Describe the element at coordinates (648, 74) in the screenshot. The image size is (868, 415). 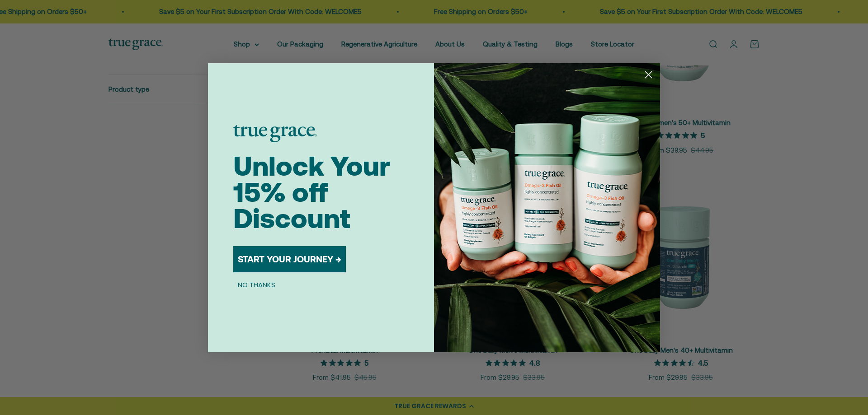
I see `button: Close dialog` at that location.